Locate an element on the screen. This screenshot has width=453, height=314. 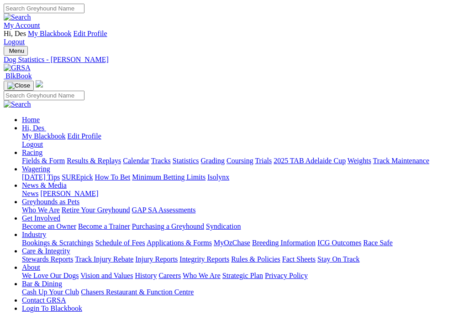
a: Statistics is located at coordinates (186, 161).